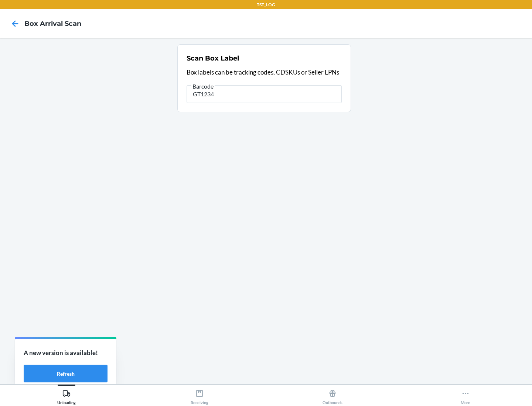 Image resolution: width=532 pixels, height=406 pixels. Describe the element at coordinates (266, 5) in the screenshot. I see `p: TST_LOG` at that location.